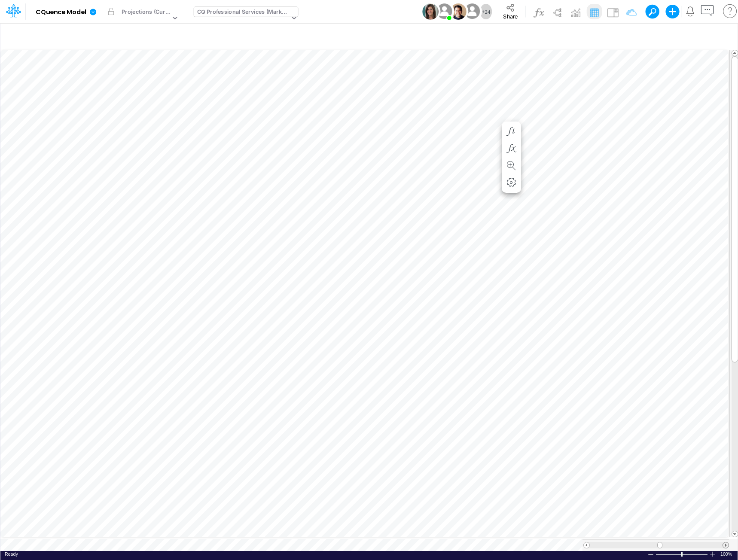 The height and width of the screenshot is (560, 738). I want to click on div: In Ready mode, so click(11, 554).